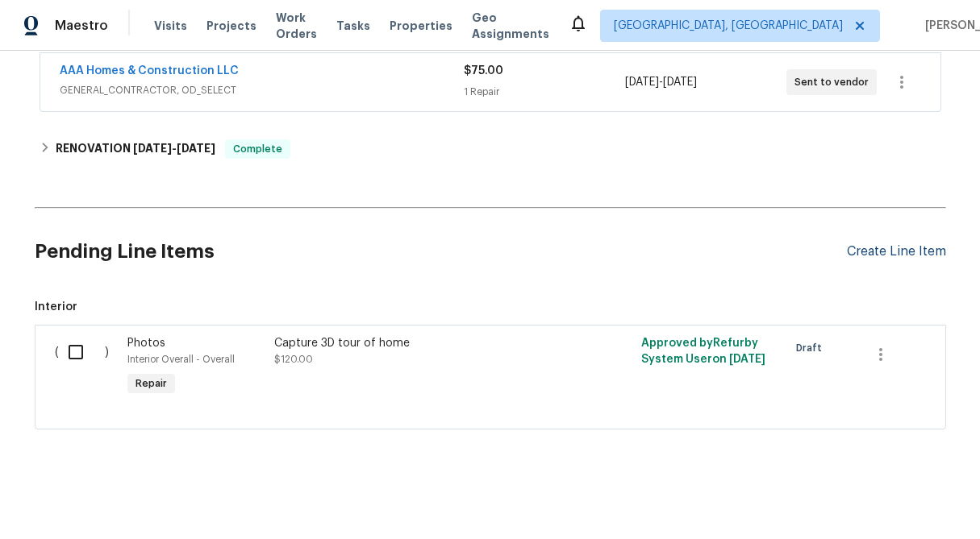 Image resolution: width=980 pixels, height=539 pixels. I want to click on span: Approved by Refurby System User on, so click(703, 352).